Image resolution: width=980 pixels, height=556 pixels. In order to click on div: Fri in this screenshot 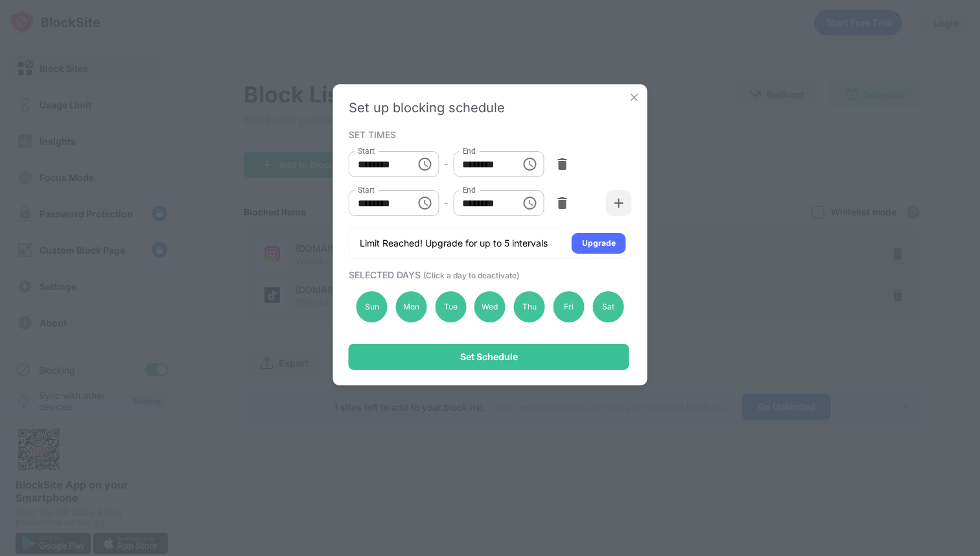, I will do `click(569, 307)`.